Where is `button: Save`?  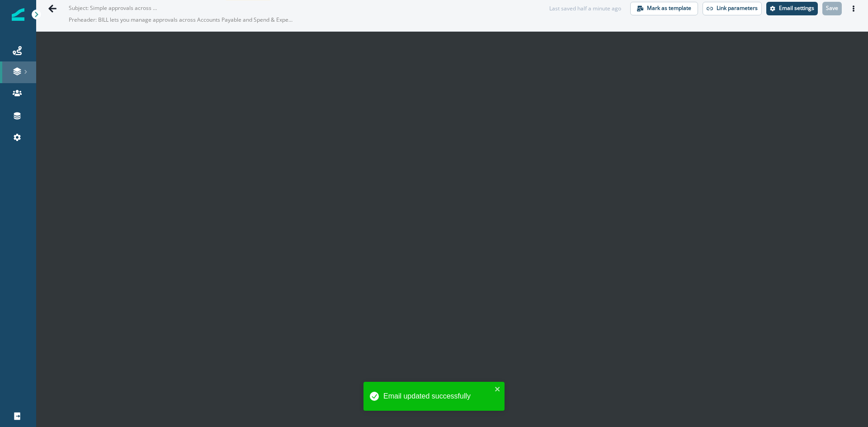 button: Save is located at coordinates (831, 9).